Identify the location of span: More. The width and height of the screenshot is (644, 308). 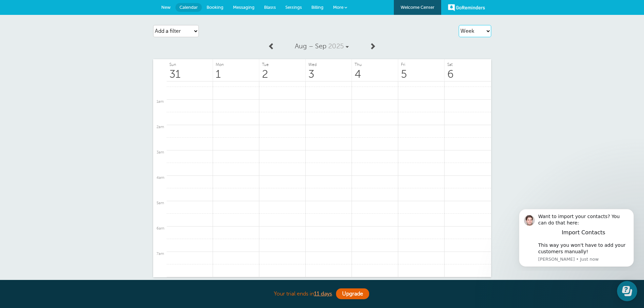
(338, 7).